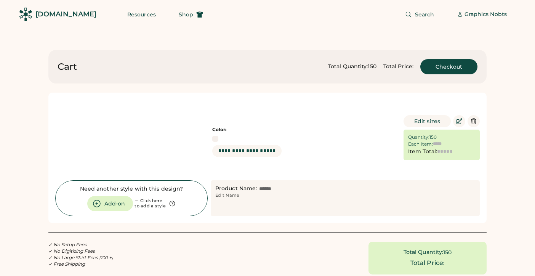 Image resolution: width=535 pixels, height=276 pixels. What do you see at coordinates (191, 14) in the screenshot?
I see `button: Shop` at bounding box center [191, 14].